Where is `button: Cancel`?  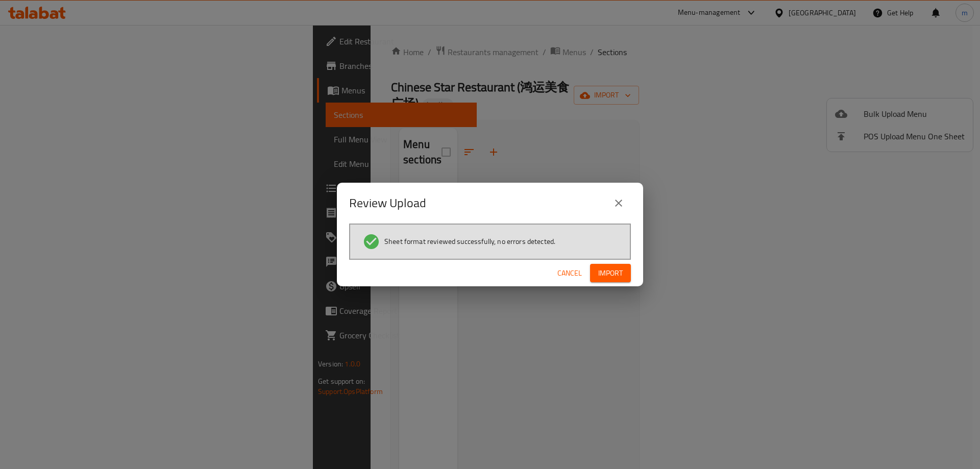
button: Cancel is located at coordinates (569, 273).